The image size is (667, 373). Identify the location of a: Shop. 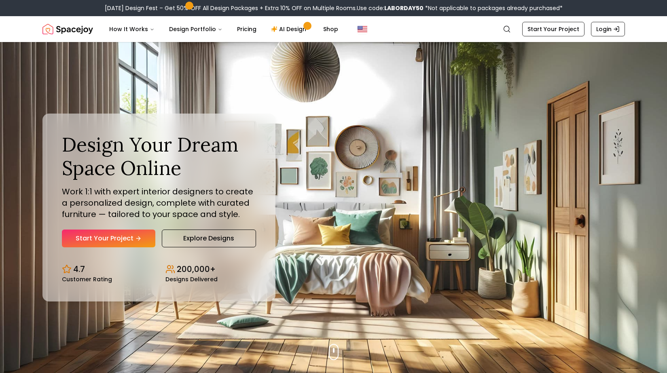
(330, 29).